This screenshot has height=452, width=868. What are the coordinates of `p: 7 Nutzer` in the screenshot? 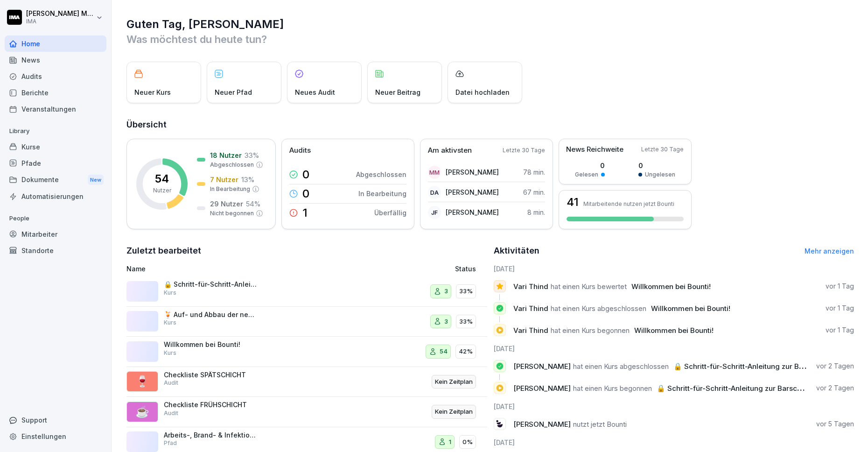 It's located at (224, 179).